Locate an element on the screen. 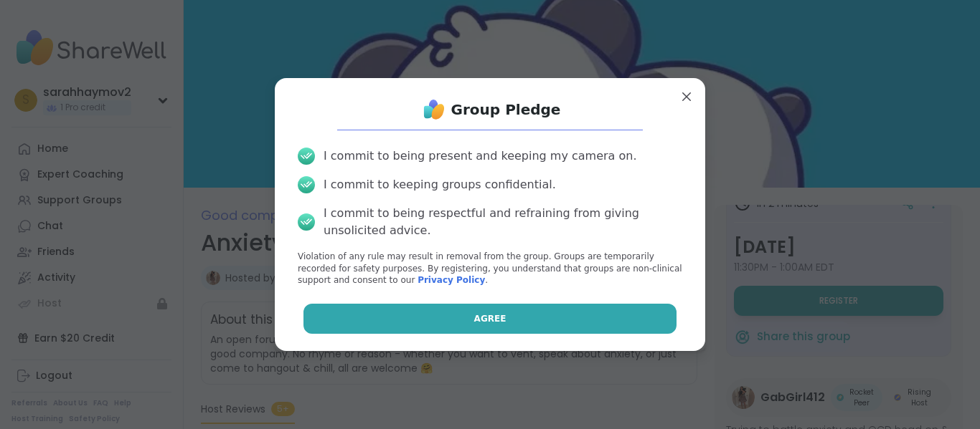  a: Privacy Policy is located at coordinates (451, 280).